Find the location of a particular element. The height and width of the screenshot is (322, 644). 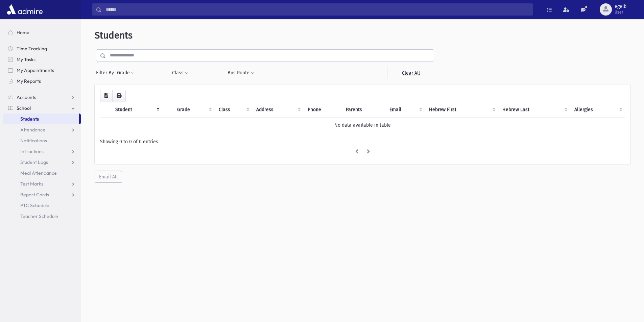

a: Clear All is located at coordinates (410, 73).